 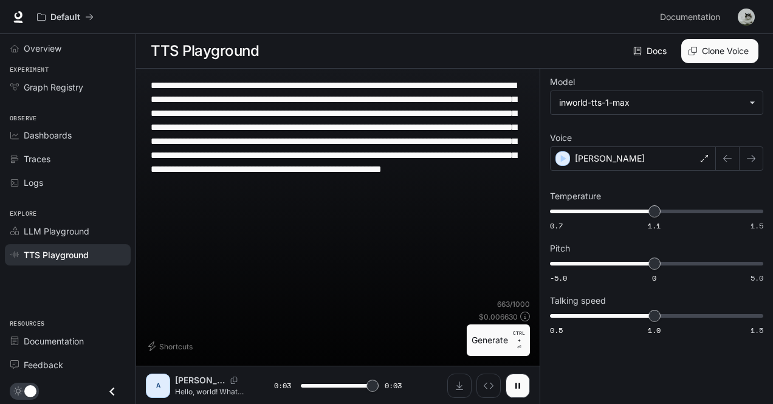 What do you see at coordinates (43, 48) in the screenshot?
I see `span: Overview` at bounding box center [43, 48].